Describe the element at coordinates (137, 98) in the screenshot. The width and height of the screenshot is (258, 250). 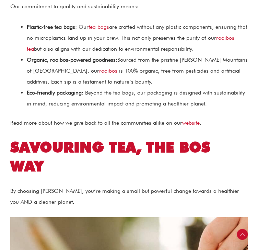
I see `li: : Beyond the tea bags, our packaging is designed with sustainability in mind, reducing environmen...` at that location.